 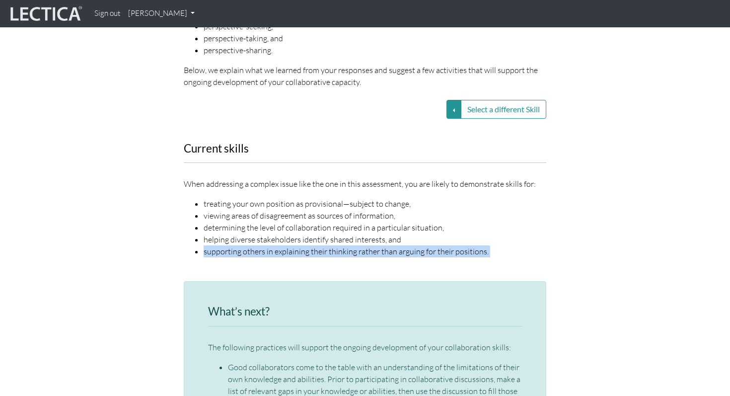 I want to click on p: Below, we explain what we learned from your responses and suggest a few activities that will supp..., so click(x=365, y=76).